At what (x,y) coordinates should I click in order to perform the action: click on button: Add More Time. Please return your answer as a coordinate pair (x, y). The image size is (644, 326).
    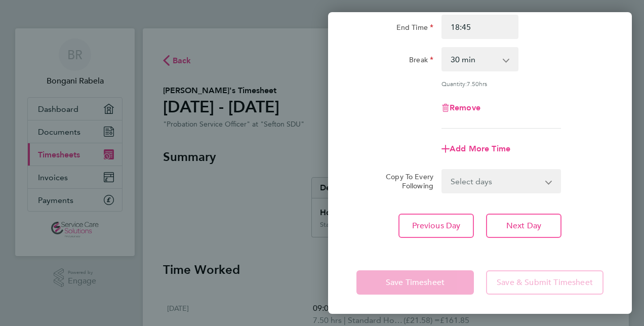
    Looking at the image, I should click on (476, 149).